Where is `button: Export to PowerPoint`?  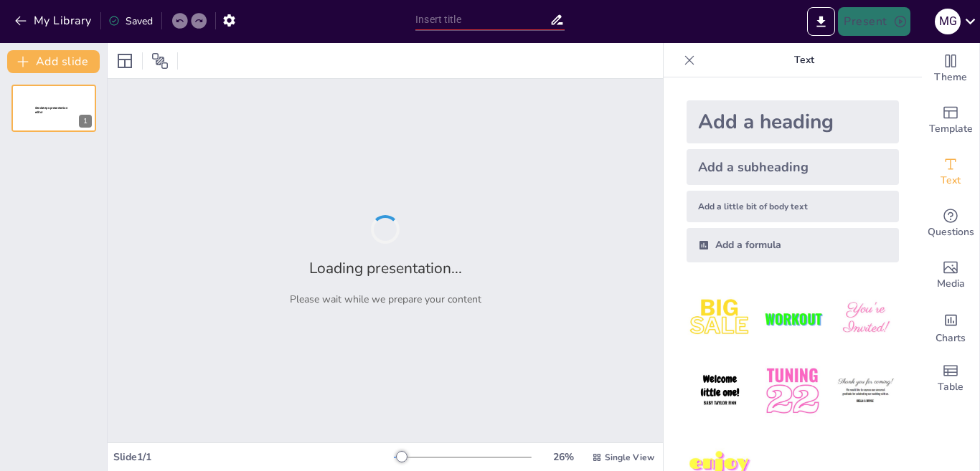 button: Export to PowerPoint is located at coordinates (821, 22).